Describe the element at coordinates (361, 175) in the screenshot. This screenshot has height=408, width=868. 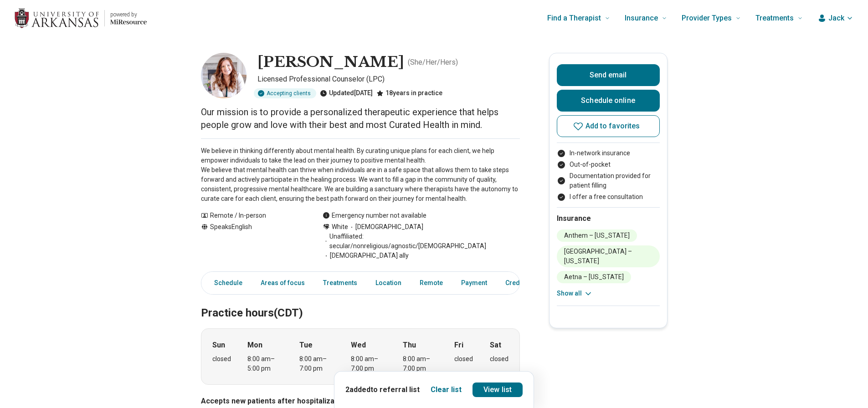
I see `p: We believe in thinking differently about mental health. By curating unique plans for each client,...` at that location.